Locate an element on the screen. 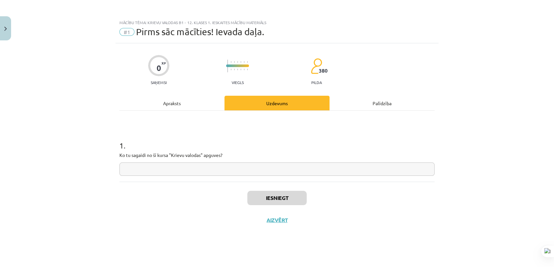  img: icon-close-lesson-0947bae3869378f0d4975bcd49f059093ad1ed9edebbc8119c70593378902aed.svg is located at coordinates (6, 29).